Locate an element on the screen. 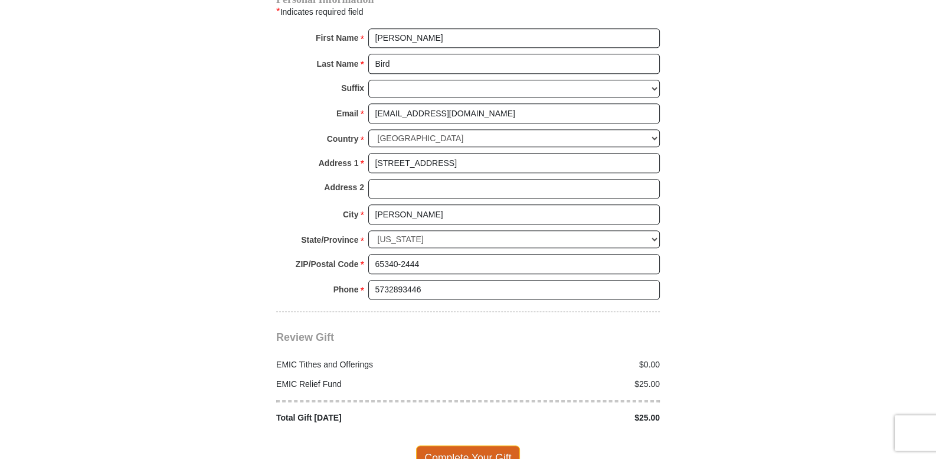 This screenshot has height=459, width=936. strong: Country is located at coordinates (343, 139).